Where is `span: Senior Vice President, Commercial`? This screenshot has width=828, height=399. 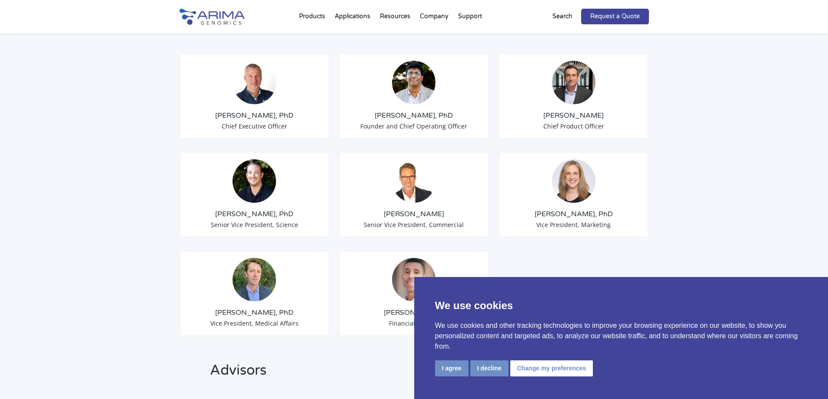 span: Senior Vice President, Commercial is located at coordinates (414, 225).